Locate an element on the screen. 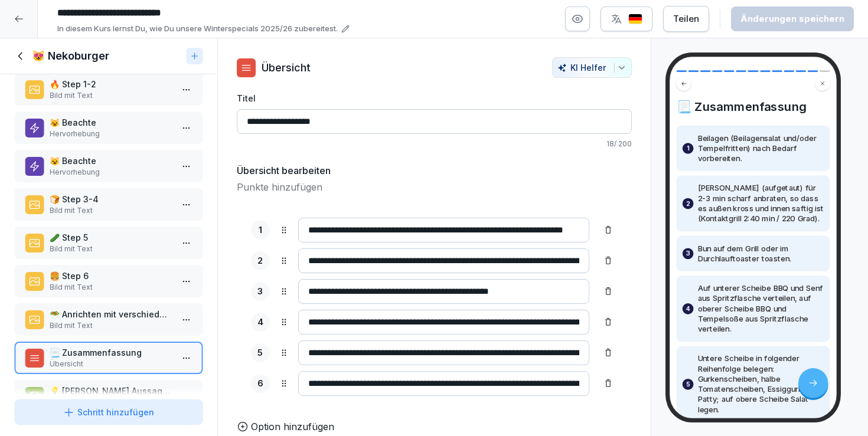 This screenshot has height=436, width=868. p: 🥒 Step 5 is located at coordinates (111, 237).